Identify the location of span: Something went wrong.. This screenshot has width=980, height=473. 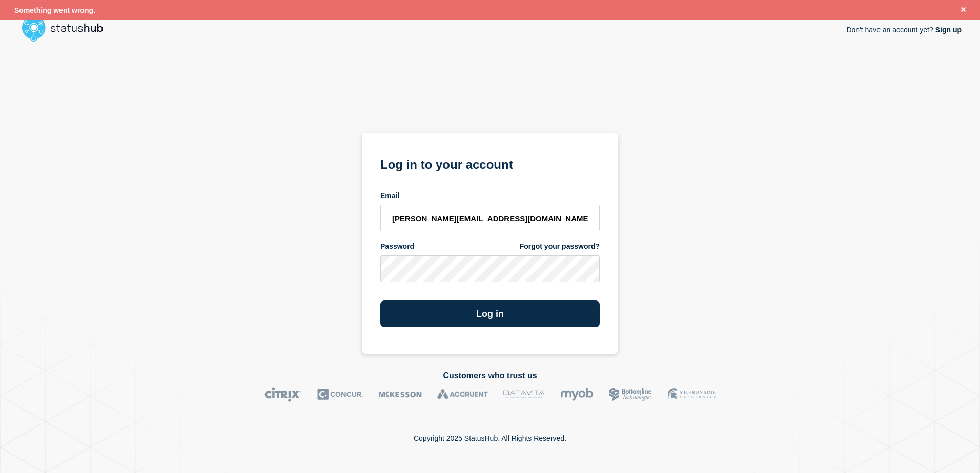
(55, 10).